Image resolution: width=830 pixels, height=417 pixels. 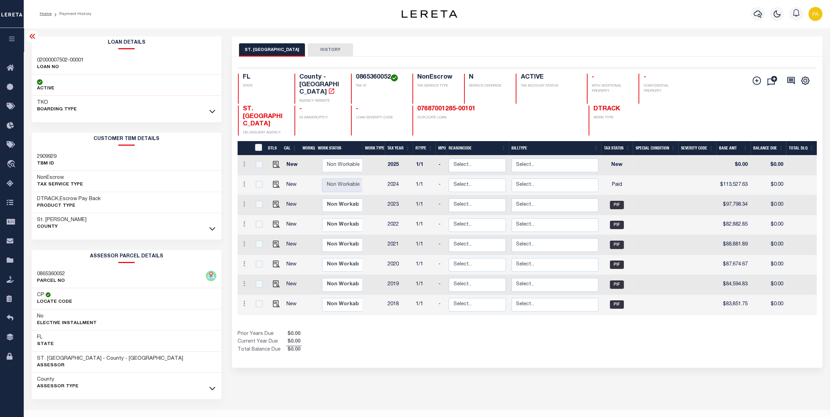 What do you see at coordinates (127, 256) in the screenshot?
I see `h2: ASSESSOR PARCEL DETAILS` at bounding box center [127, 256].